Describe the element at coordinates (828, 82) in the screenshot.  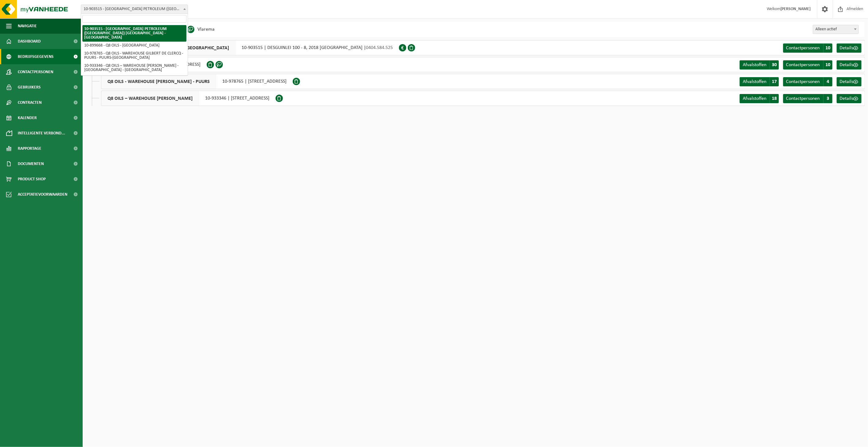
I see `span: 4` at that location.